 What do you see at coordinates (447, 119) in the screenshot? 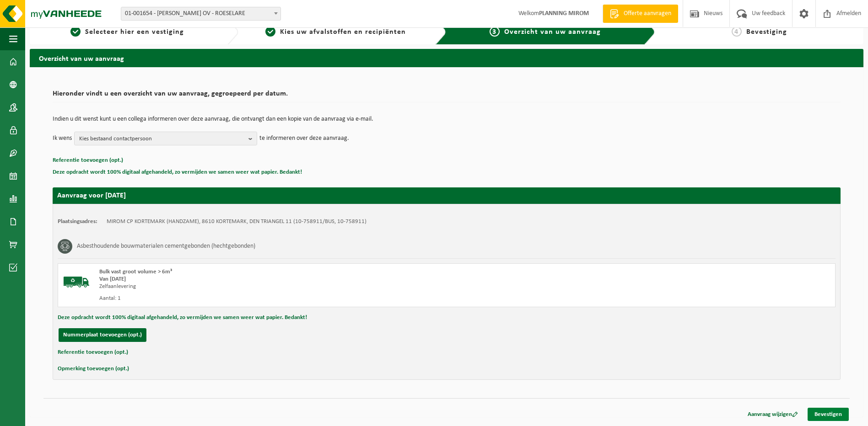
I see `p: Indien u dit wenst kunt u een collega informeren over deze aanvraag, die ontvangt dan een kopie v...` at bounding box center [447, 119].